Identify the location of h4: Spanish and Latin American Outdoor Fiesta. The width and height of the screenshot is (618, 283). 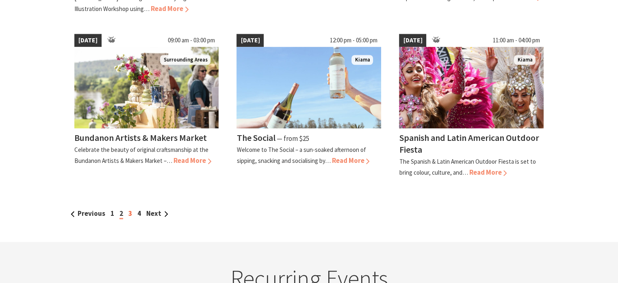
(469, 143).